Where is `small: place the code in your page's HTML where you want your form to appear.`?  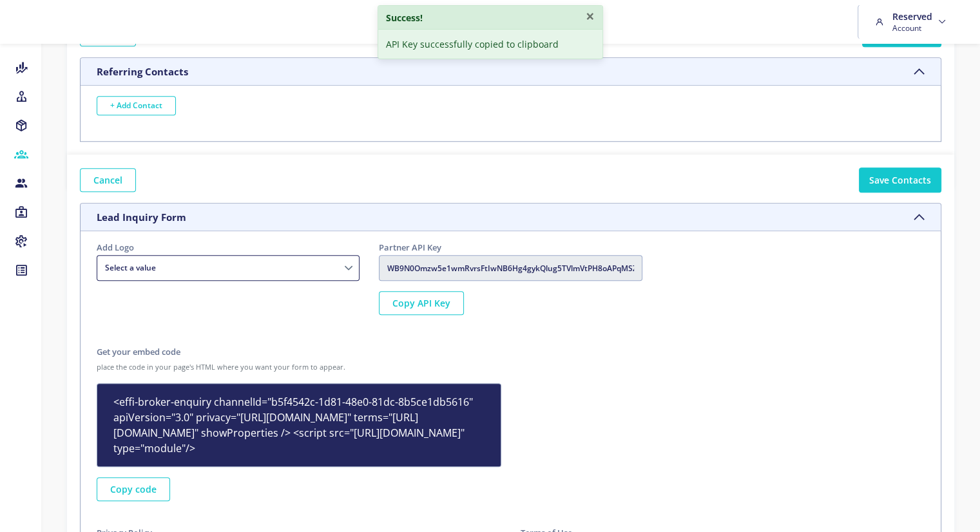
small: place the code in your page's HTML where you want your form to appear. is located at coordinates (299, 368).